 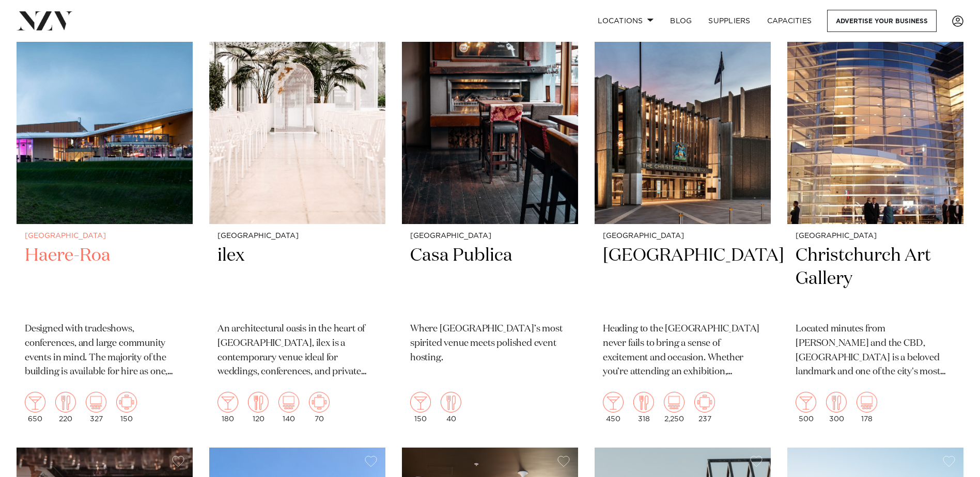 I want to click on div: 318, so click(x=644, y=408).